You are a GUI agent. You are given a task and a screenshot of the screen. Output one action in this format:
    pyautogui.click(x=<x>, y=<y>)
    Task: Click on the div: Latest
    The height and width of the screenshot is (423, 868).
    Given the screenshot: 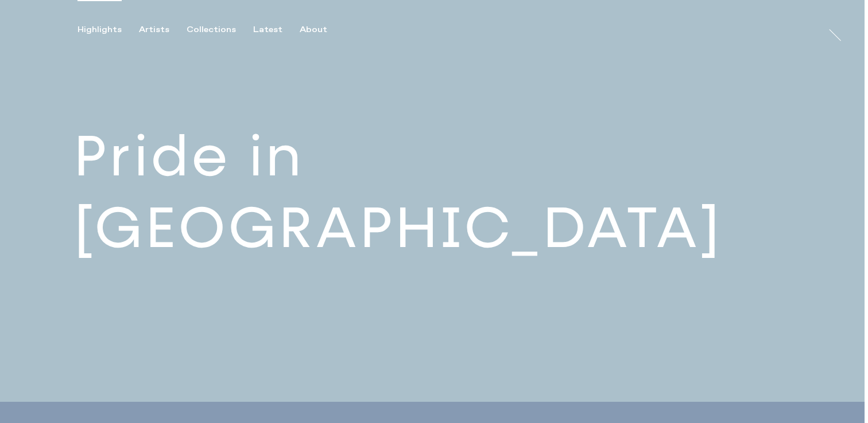 What is the action you would take?
    pyautogui.click(x=267, y=30)
    